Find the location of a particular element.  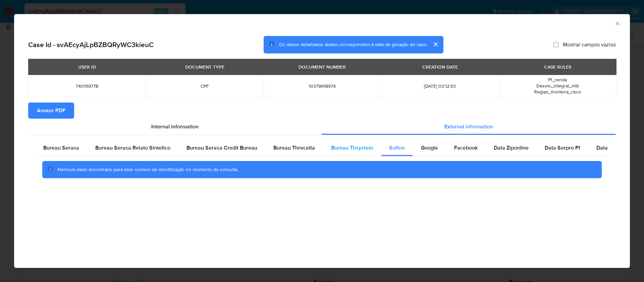

div: DOCUMENT NUMBER is located at coordinates (322, 67).